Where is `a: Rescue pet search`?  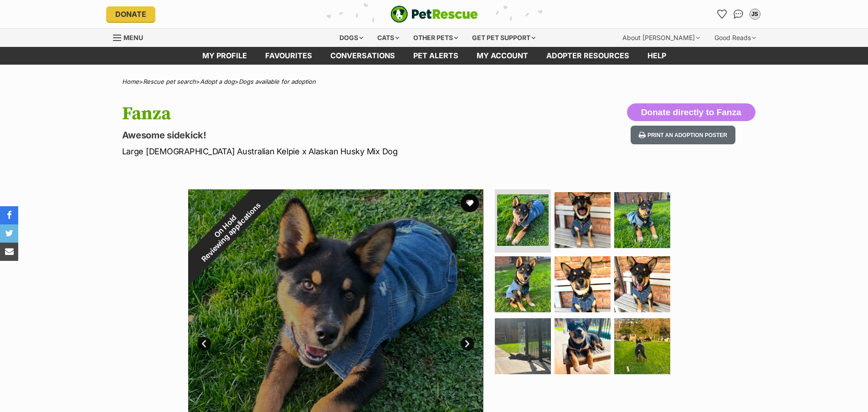 a: Rescue pet search is located at coordinates (169, 81).